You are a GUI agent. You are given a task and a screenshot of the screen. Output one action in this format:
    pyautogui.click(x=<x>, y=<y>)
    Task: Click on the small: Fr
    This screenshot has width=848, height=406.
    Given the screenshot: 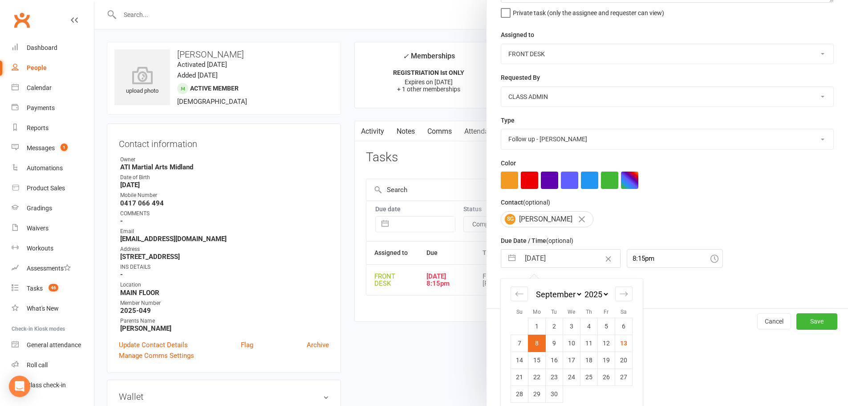 What is the action you would take?
    pyautogui.click(x=606, y=312)
    